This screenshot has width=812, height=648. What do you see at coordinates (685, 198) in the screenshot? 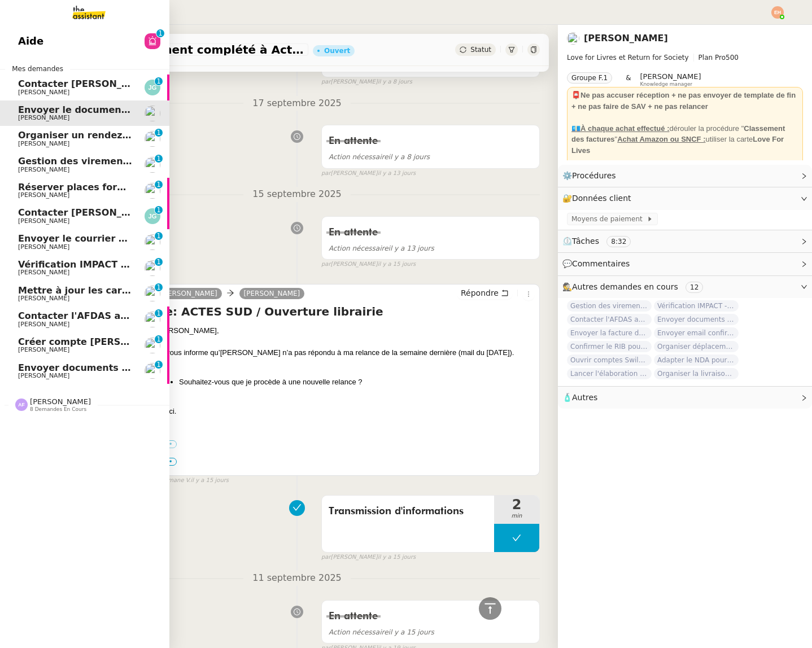
I see `div: 🔐Données client` at bounding box center [685, 198].